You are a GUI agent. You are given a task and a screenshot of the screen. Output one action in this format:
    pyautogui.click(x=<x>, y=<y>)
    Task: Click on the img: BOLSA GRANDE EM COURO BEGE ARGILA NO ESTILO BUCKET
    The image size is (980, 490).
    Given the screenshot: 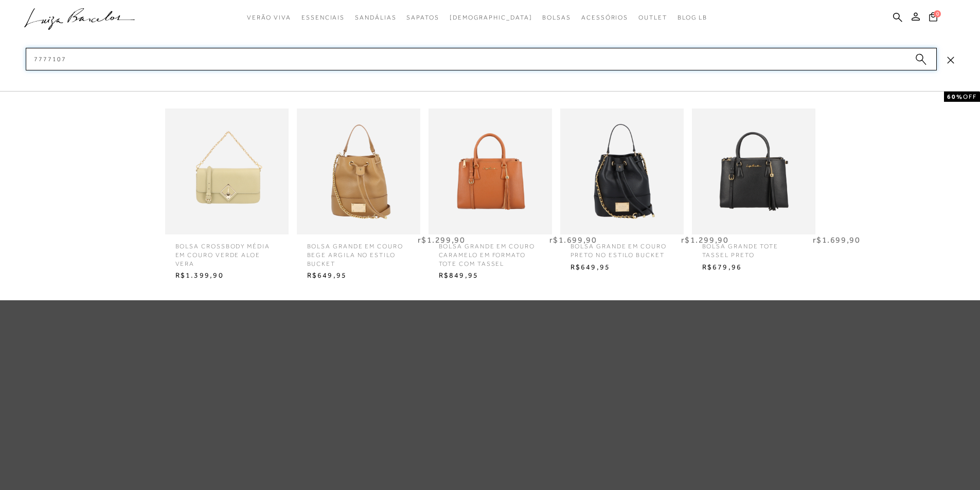 What is the action you would take?
    pyautogui.click(x=358, y=171)
    